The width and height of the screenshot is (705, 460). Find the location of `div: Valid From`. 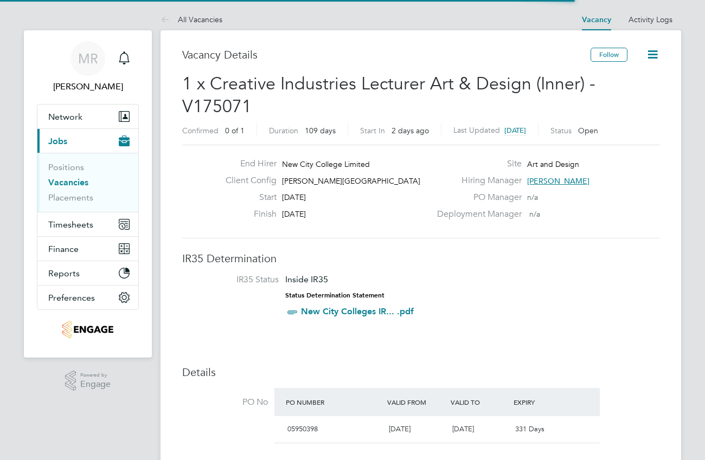

div: Valid From is located at coordinates (416, 402).